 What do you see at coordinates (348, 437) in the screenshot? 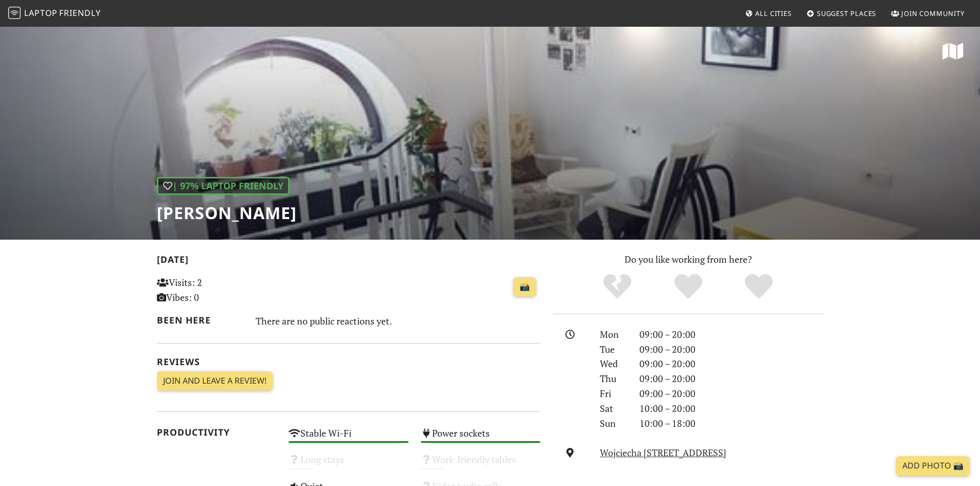
I see `div: Stable Wi-Fi` at bounding box center [348, 437].